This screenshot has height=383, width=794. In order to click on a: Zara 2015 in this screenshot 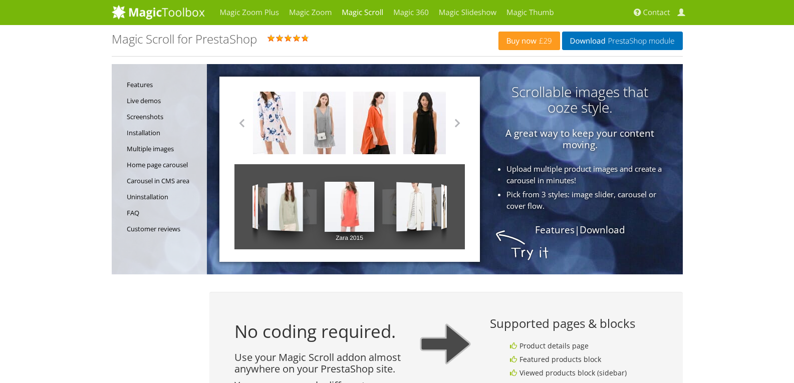, I will do `click(349, 207)`.